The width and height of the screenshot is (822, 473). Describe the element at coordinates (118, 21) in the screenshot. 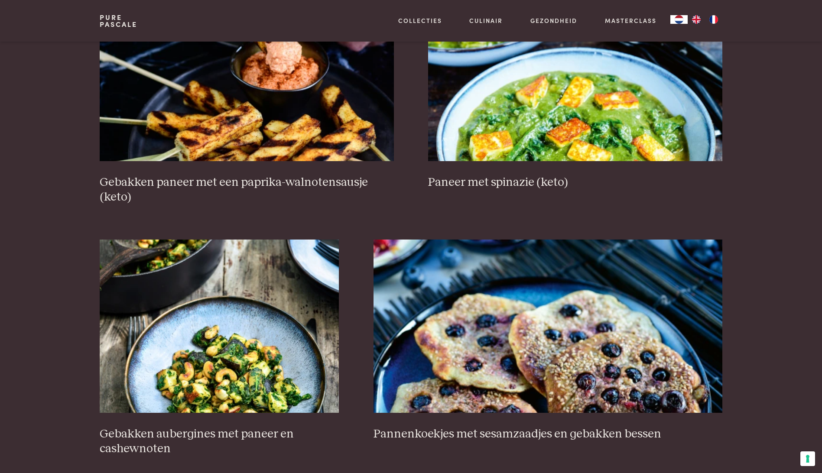

I see `a: PurePascale` at that location.